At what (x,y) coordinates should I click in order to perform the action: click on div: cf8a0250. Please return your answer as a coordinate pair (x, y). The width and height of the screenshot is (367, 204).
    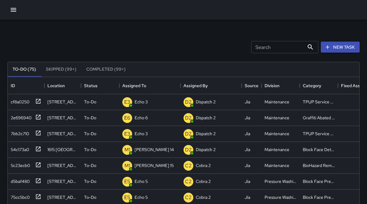
    Looking at the image, I should click on (19, 101).